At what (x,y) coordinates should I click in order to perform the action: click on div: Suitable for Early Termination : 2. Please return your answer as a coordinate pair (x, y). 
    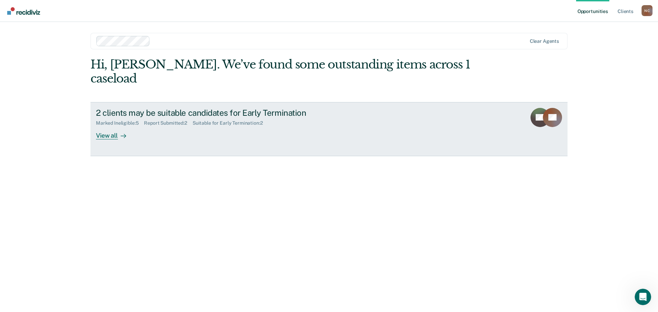
    Looking at the image, I should click on (230, 123).